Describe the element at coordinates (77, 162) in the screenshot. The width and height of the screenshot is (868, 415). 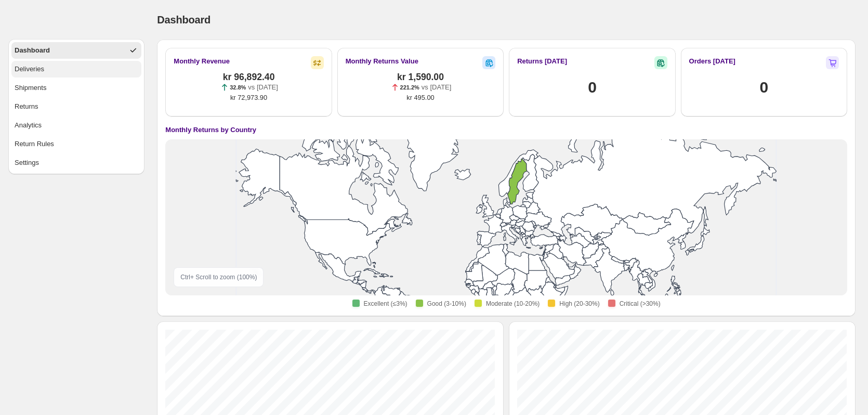
I see `button: Settings` at that location.